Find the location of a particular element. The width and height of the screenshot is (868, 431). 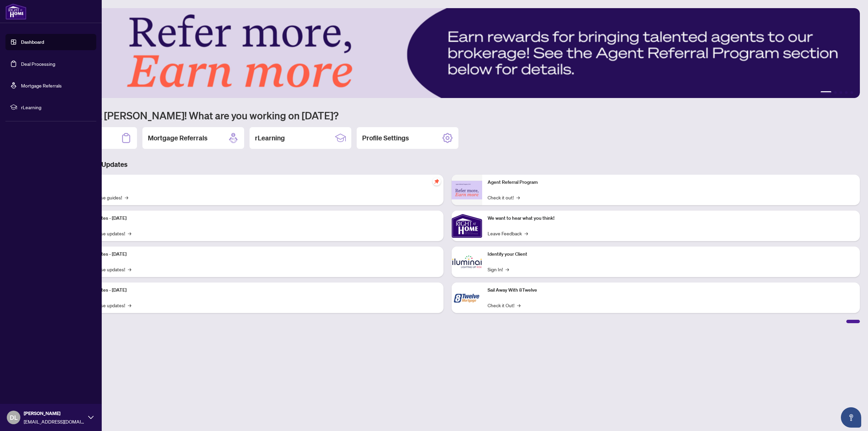

a: Check it Out!→ is located at coordinates (504, 305).